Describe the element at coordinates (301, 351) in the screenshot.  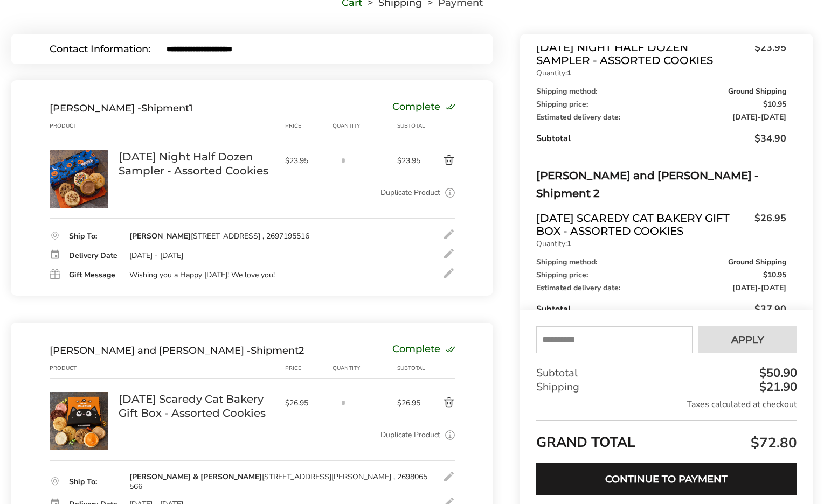
I see `span: 2` at that location.